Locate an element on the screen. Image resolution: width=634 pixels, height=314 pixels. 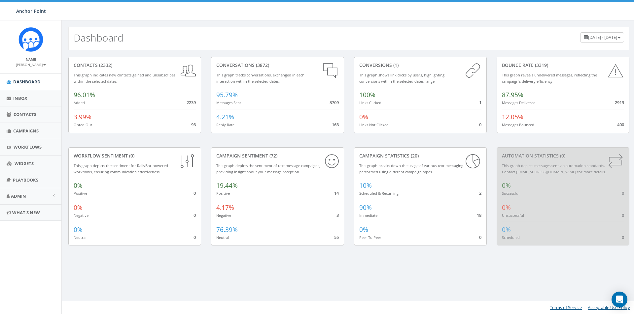
span: (2332) is located at coordinates (105, 65).